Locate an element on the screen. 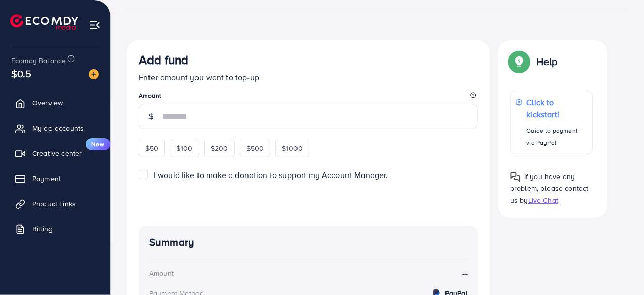  span: New is located at coordinates (98, 145).